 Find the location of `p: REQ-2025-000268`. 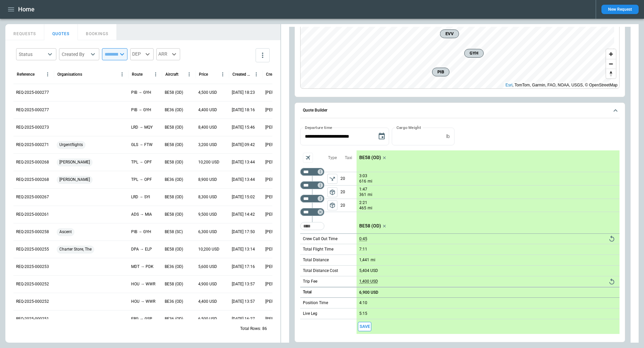

p: REQ-2025-000268 is located at coordinates (32, 162).